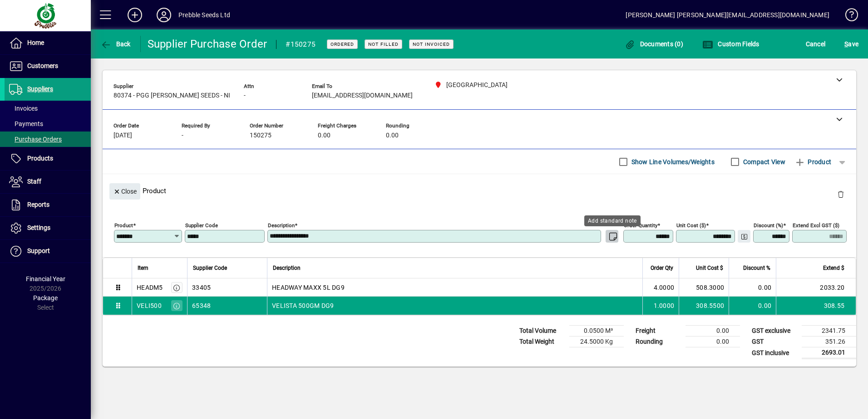 The width and height of the screenshot is (868, 419). I want to click on td: 508.3000, so click(704, 287).